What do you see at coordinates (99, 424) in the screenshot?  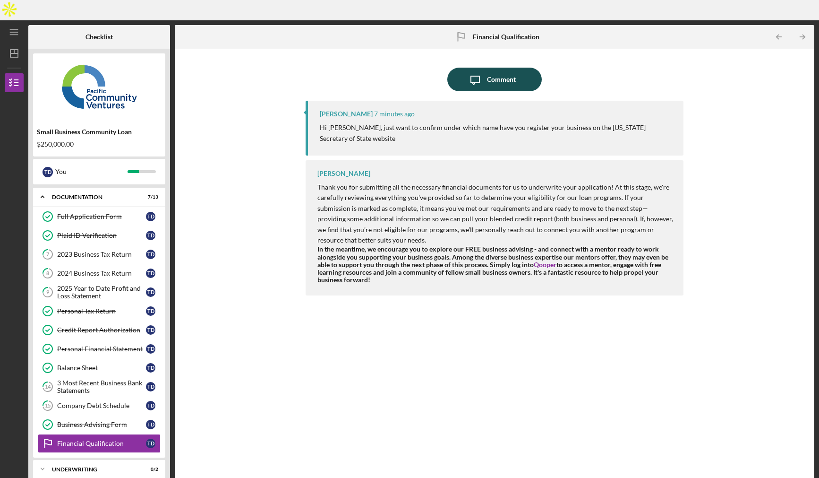 I see `a: Business Advising FormTD` at bounding box center [99, 424].